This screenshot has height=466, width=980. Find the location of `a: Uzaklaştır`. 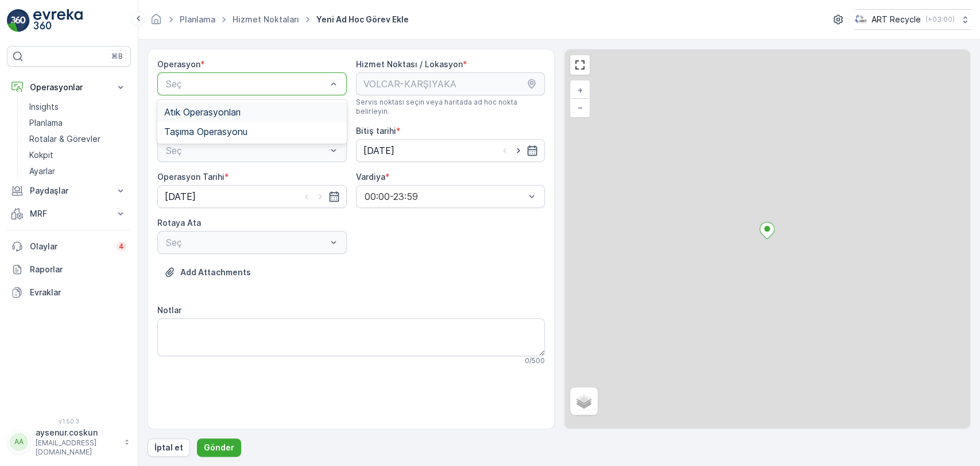

a: Uzaklaştır is located at coordinates (580, 108).